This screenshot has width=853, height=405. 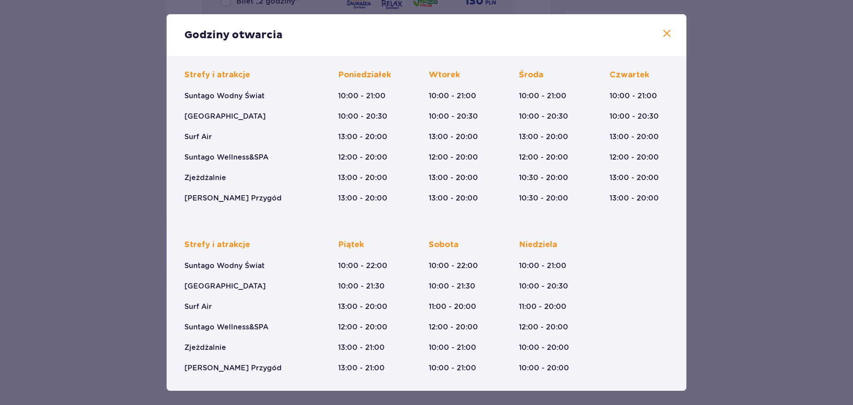 I want to click on p: Wtorek, so click(x=444, y=75).